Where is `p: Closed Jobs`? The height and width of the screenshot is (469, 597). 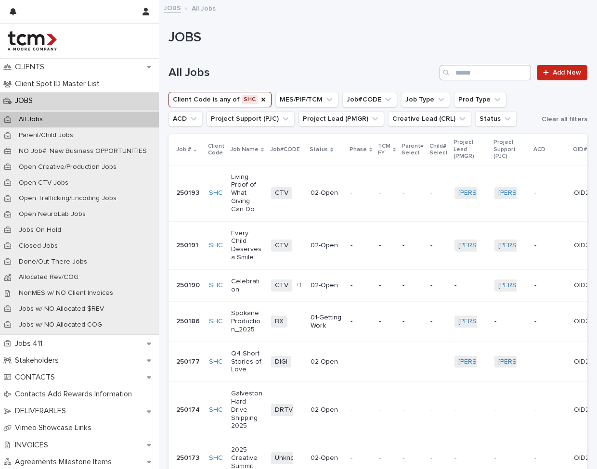 p: Closed Jobs is located at coordinates (38, 246).